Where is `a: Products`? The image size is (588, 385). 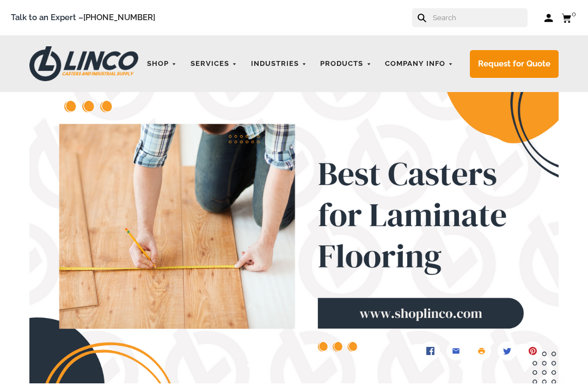
a: Products is located at coordinates (346, 64).